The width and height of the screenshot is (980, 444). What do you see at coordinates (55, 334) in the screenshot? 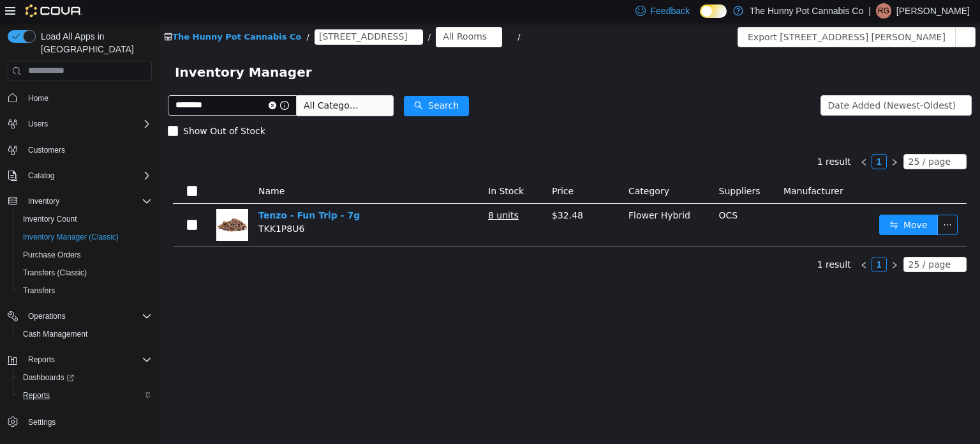
I see `a: Cash Management` at bounding box center [55, 334].